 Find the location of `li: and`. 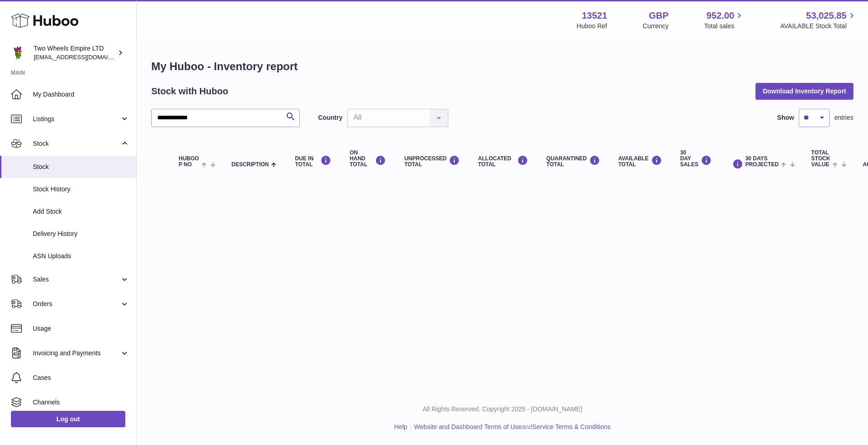

li: and is located at coordinates (511, 427).